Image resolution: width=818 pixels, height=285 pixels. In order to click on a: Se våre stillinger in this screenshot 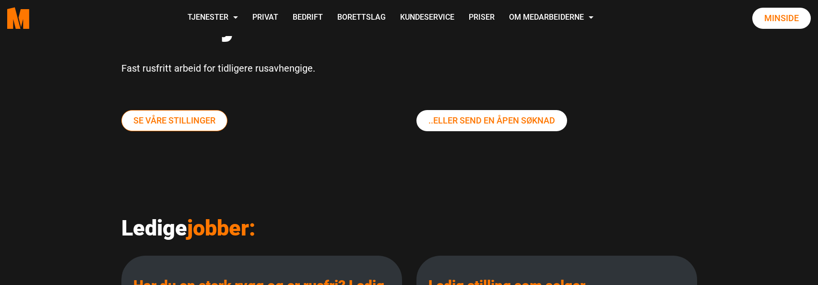, I will do `click(174, 120)`.